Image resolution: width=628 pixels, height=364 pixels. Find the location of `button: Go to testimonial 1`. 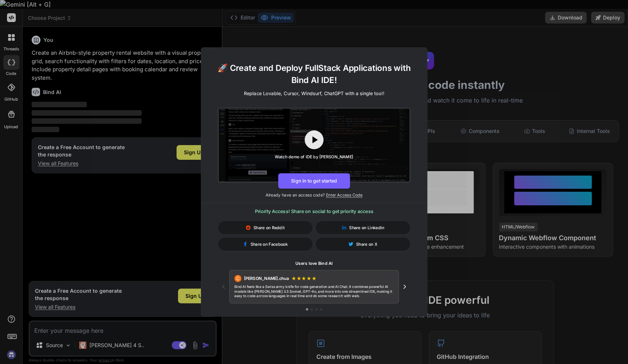

button: Go to testimonial 1 is located at coordinates (307, 310).